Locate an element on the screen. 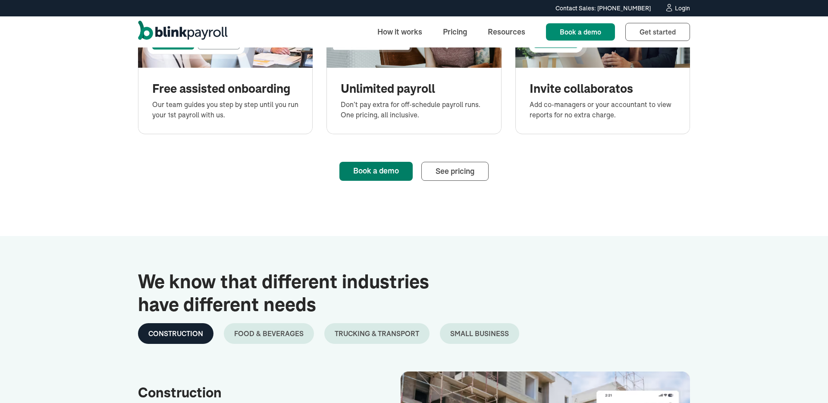  h3: Unlimited payroll is located at coordinates (387, 89).